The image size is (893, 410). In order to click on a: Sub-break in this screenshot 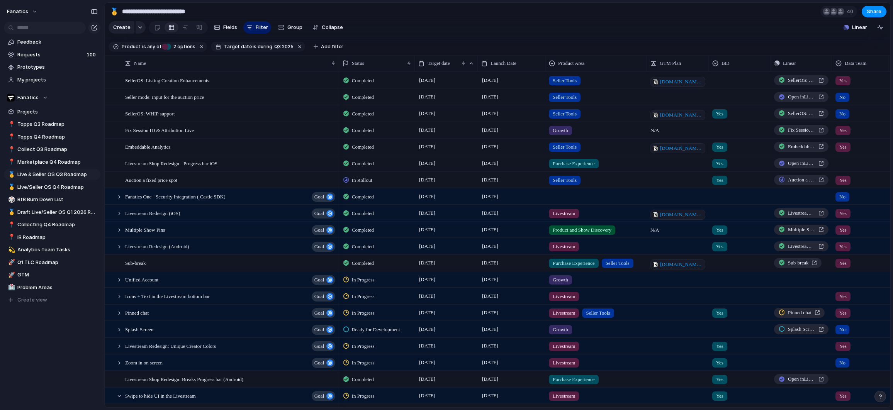, I will do `click(797, 263)`.